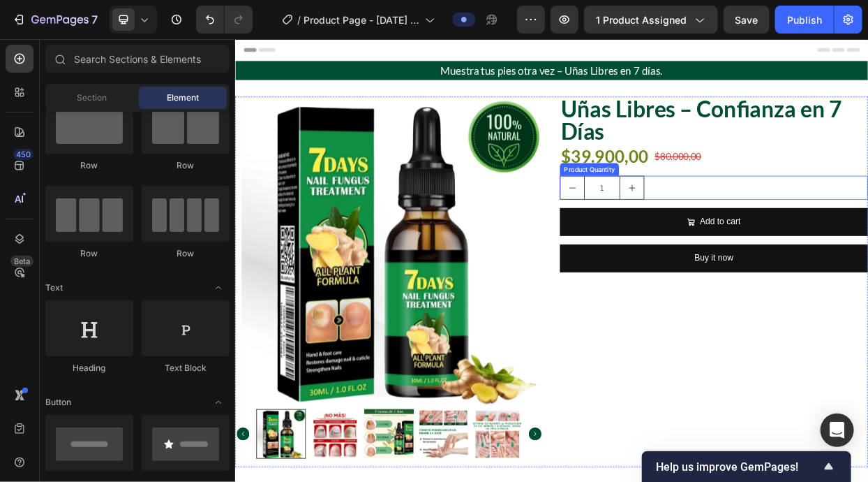 This screenshot has height=482, width=868. I want to click on div: Heading, so click(90, 369).